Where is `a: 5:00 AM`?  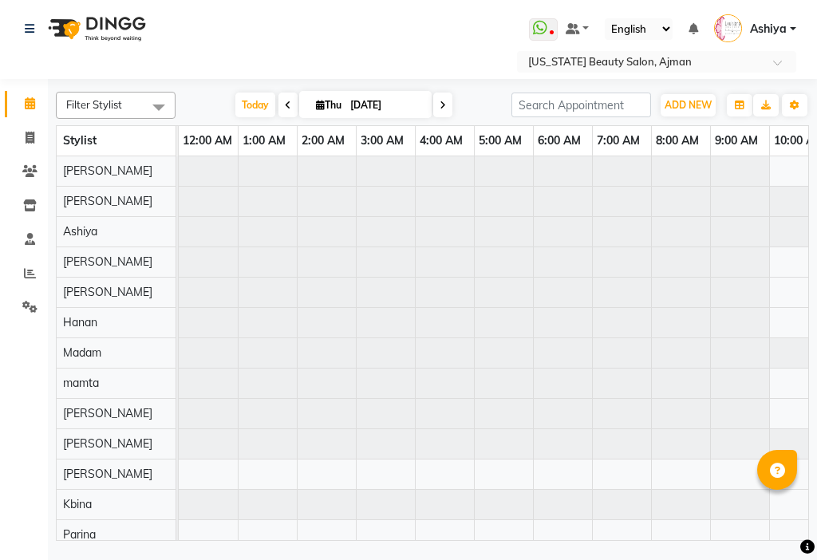 a: 5:00 AM is located at coordinates (500, 140).